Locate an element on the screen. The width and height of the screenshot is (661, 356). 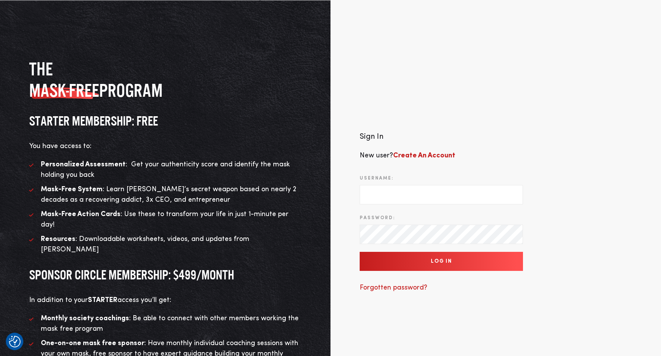
span: Sign In is located at coordinates (372, 137).